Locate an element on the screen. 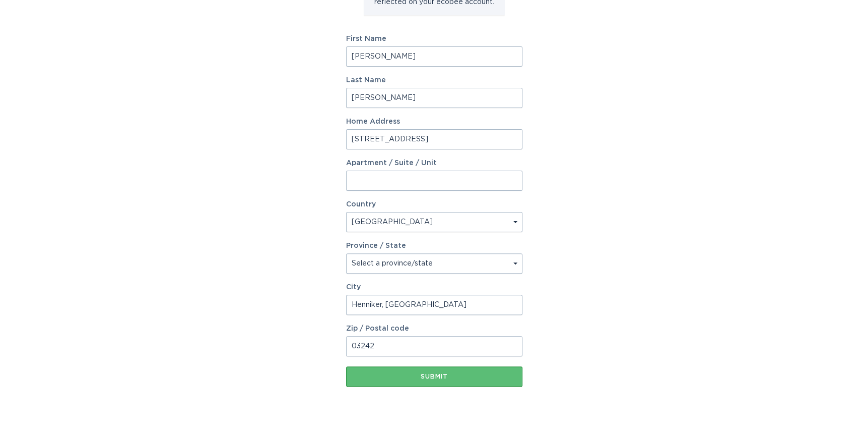 Image resolution: width=868 pixels, height=423 pixels. label: Apartment / Suite / Unit is located at coordinates (434, 163).